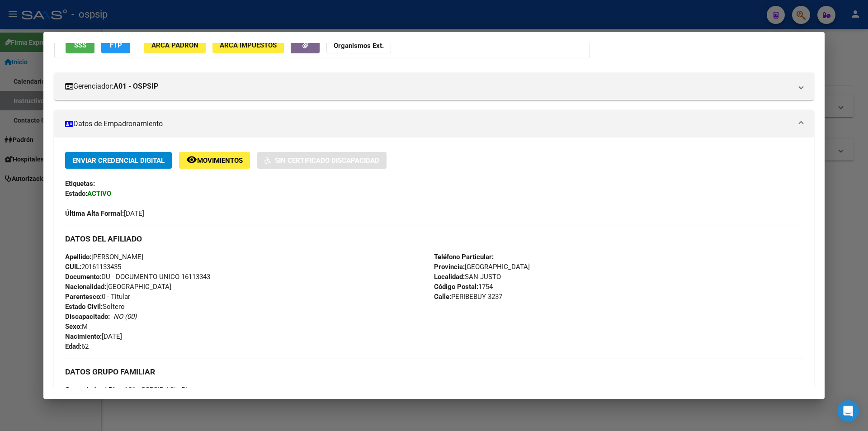 Image resolution: width=868 pixels, height=431 pixels. What do you see at coordinates (449, 277) in the screenshot?
I see `strong: Localidad:` at bounding box center [449, 277].